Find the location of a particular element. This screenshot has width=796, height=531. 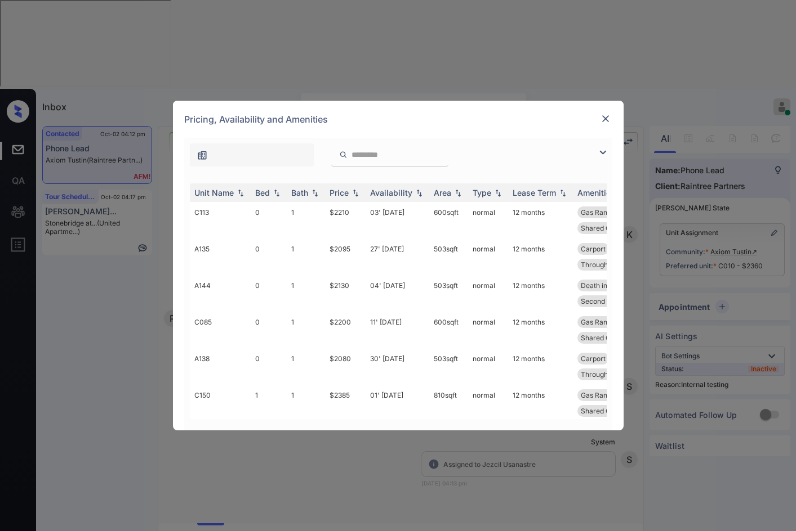

td: A144 is located at coordinates (220, 293).